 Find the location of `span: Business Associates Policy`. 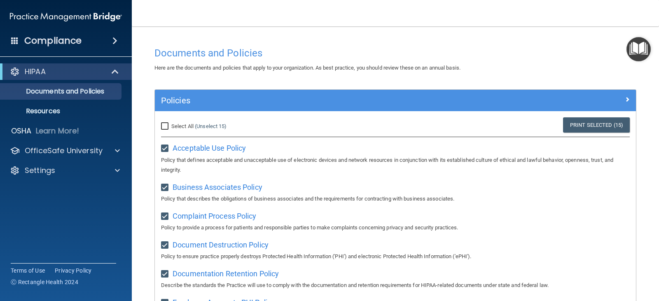

span: Business Associates Policy is located at coordinates (218, 187).